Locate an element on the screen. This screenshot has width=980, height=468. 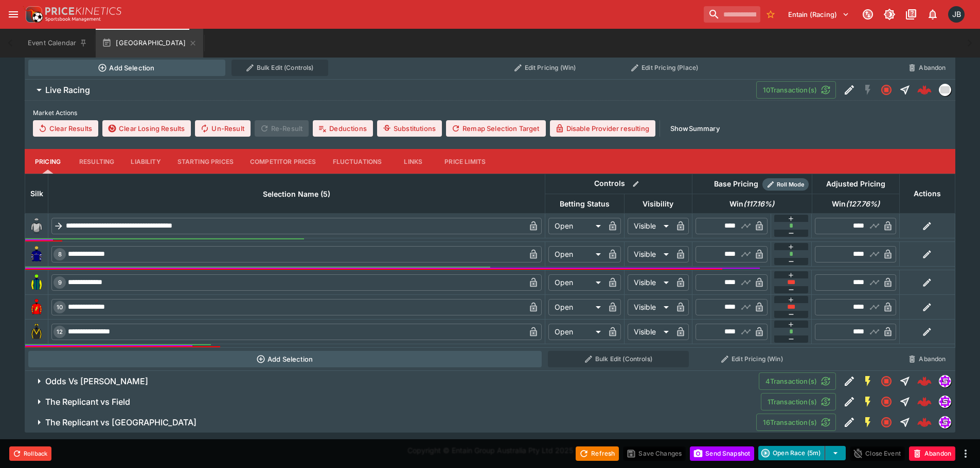
span: Win(127.76%) is located at coordinates (855, 204).